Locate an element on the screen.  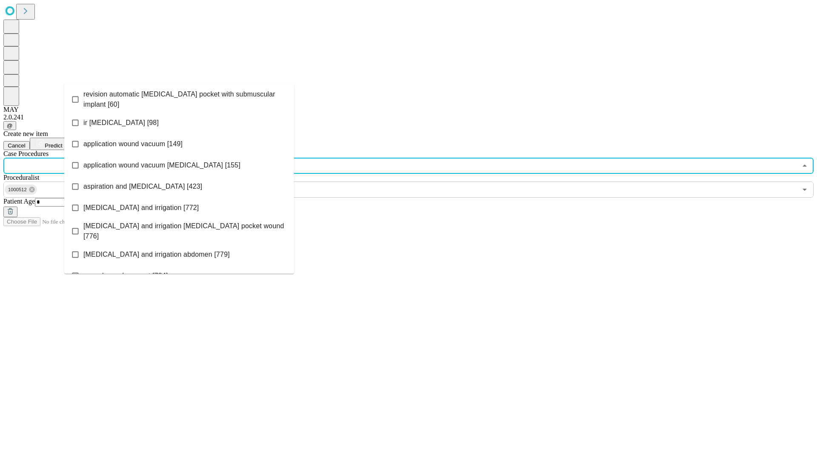
button: Open is located at coordinates (804, 190).